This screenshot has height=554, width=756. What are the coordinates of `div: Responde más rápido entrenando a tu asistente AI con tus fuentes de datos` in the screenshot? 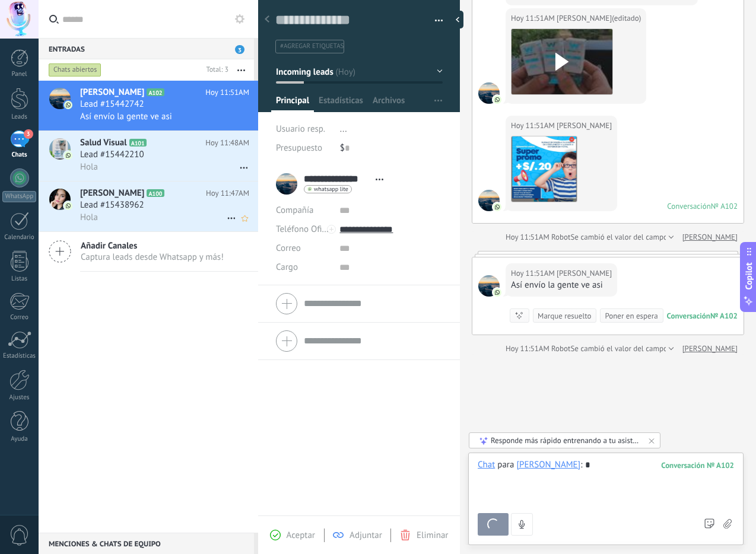 It's located at (565, 440).